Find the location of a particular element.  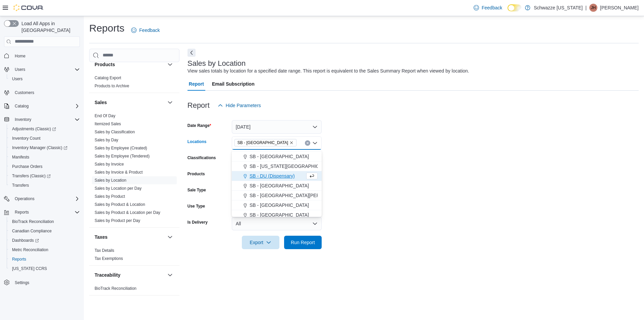

div: Traceability is located at coordinates (134, 290).